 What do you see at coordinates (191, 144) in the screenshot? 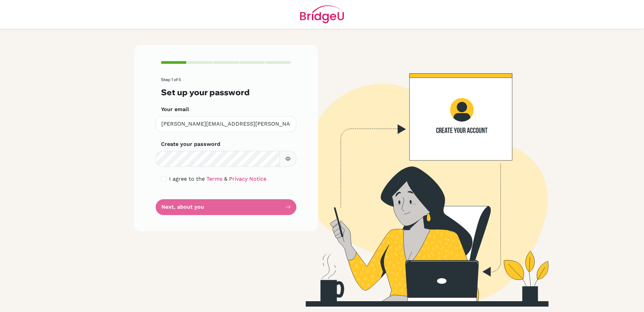
I see `label: Create your password` at bounding box center [191, 144].